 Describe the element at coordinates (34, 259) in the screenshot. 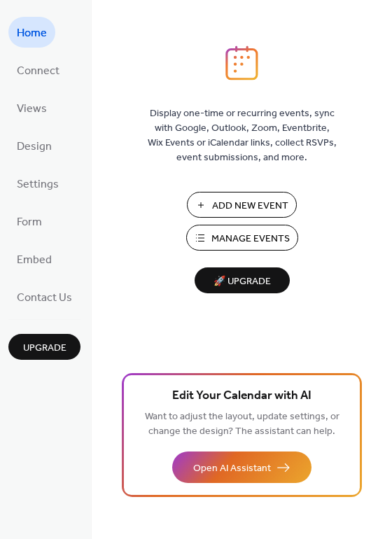

I see `a: Embed` at that location.